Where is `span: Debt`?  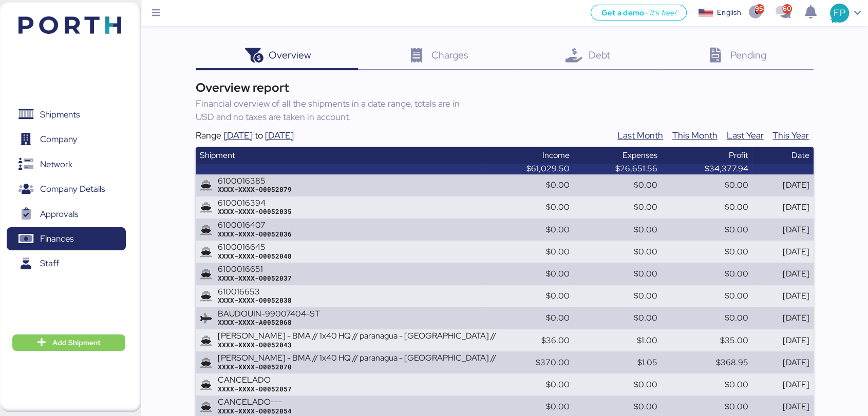 span: Debt is located at coordinates (599, 55).